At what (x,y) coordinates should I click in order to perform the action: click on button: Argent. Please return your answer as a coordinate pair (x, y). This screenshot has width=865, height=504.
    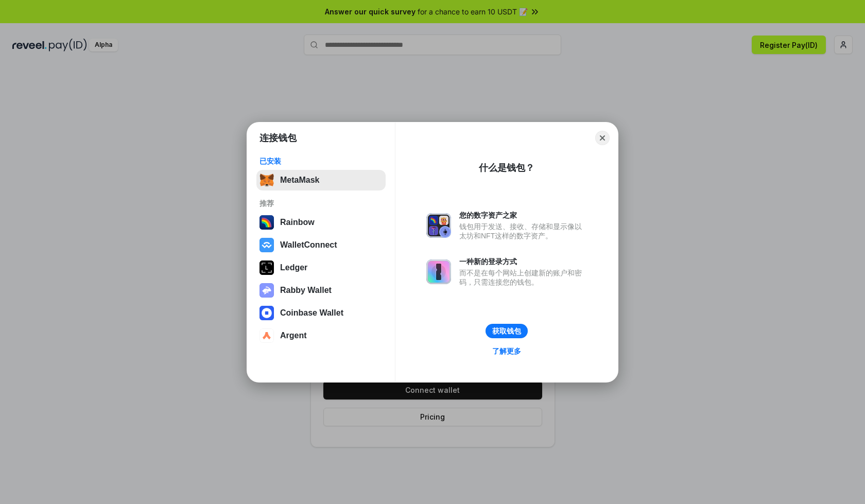
    Looking at the image, I should click on (320, 336).